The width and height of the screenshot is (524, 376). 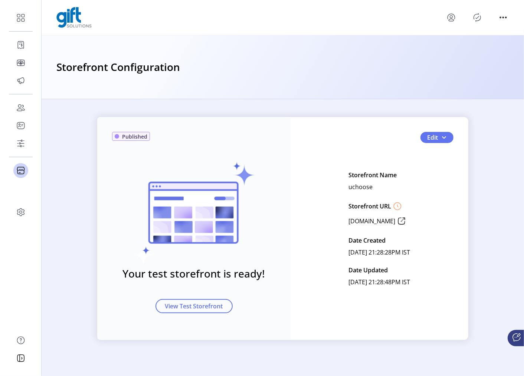 What do you see at coordinates (367, 240) in the screenshot?
I see `p: Date Created` at bounding box center [367, 240].